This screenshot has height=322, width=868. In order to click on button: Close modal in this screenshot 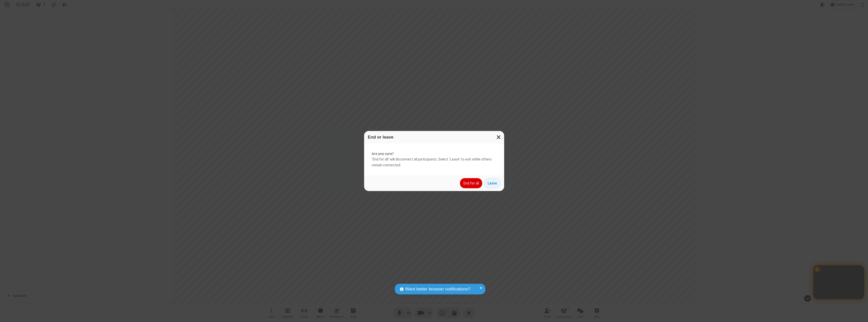, I will do `click(499, 137)`.